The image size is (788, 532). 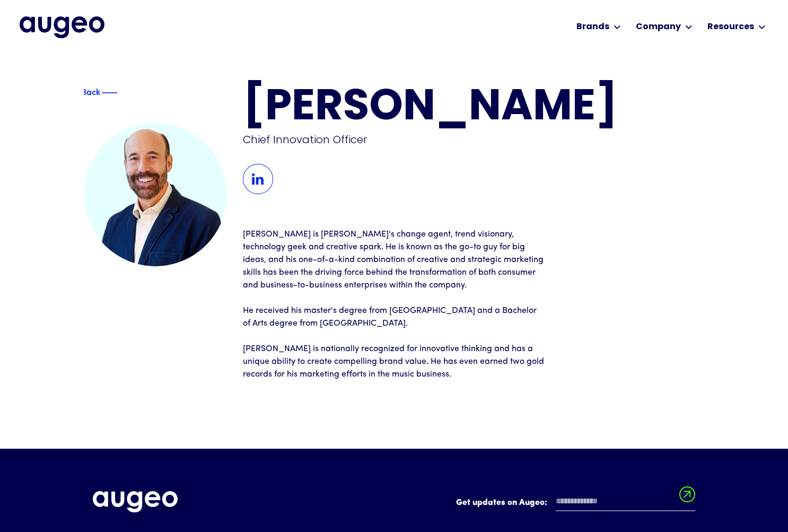 What do you see at coordinates (658, 27) in the screenshot?
I see `div: Company` at bounding box center [658, 27].